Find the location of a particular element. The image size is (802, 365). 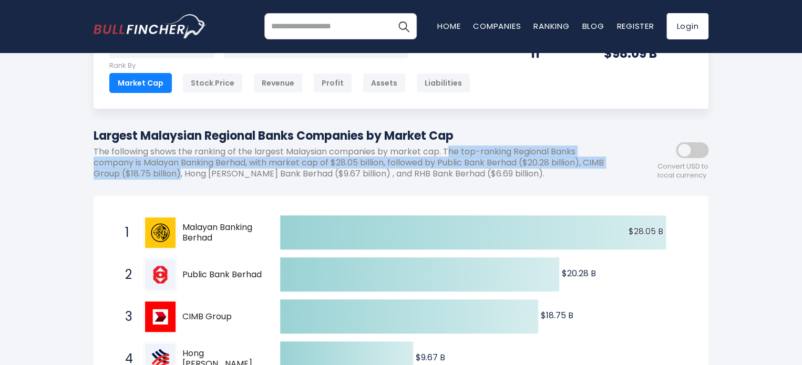

a: Register is located at coordinates (635, 26).